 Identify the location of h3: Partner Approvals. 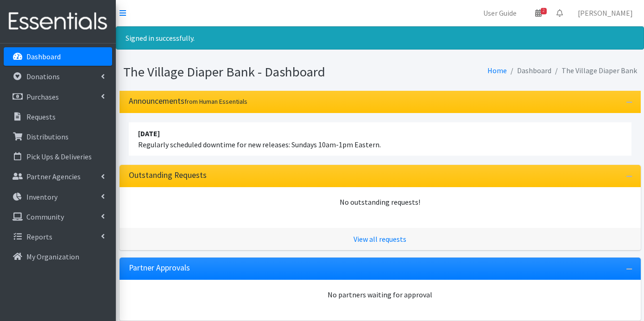
(159, 268).